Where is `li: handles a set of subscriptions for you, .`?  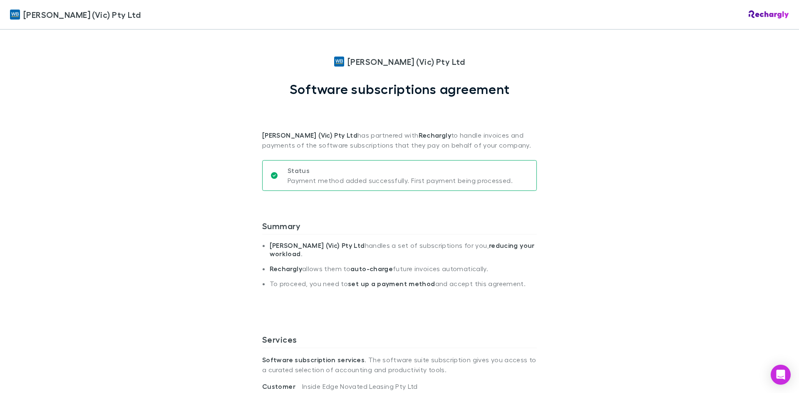
li: handles a set of subscriptions for you, . is located at coordinates (403, 253).